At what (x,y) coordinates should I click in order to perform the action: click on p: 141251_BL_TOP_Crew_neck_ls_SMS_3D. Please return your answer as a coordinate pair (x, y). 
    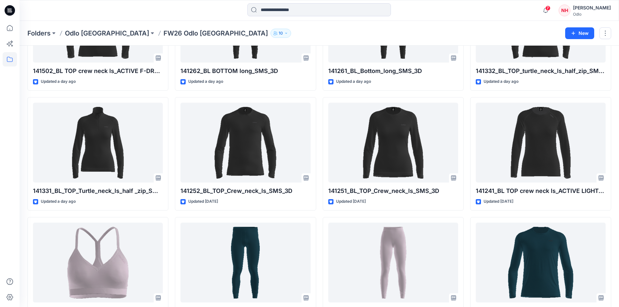
    Looking at the image, I should click on (393, 191).